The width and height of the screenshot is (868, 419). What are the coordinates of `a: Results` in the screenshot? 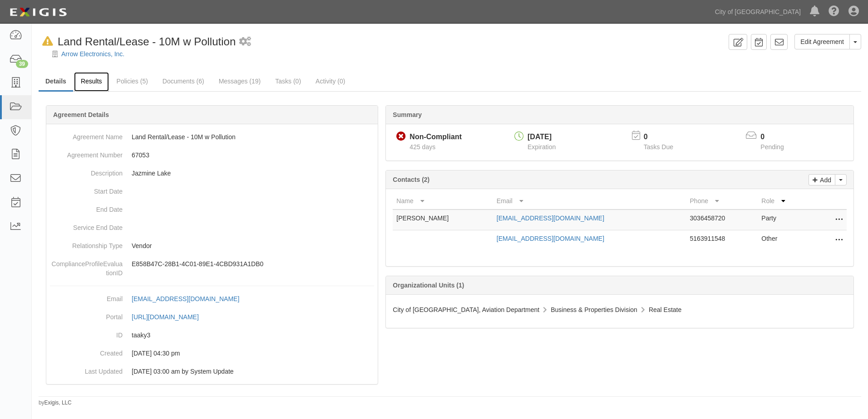 It's located at (91, 81).